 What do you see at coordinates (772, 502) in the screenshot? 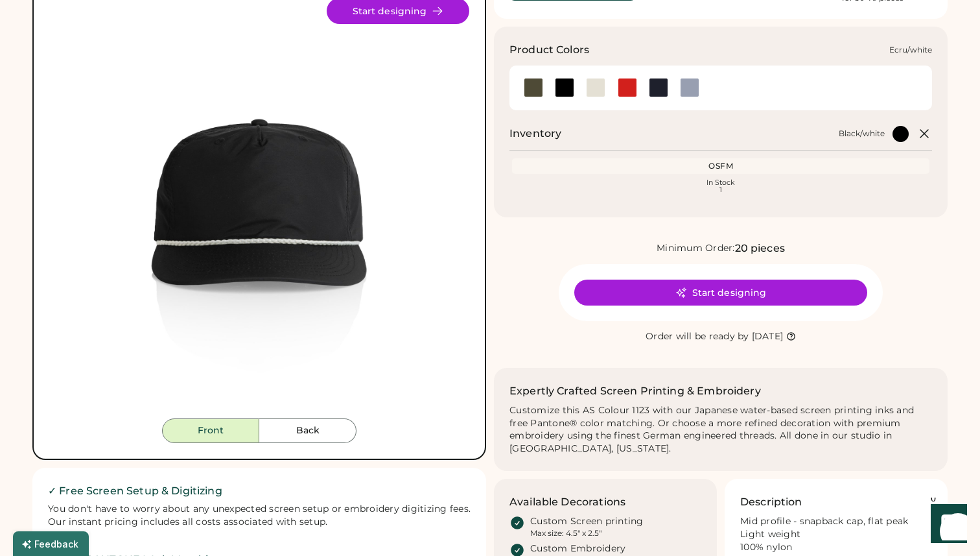
I see `h3: Description` at bounding box center [772, 502].